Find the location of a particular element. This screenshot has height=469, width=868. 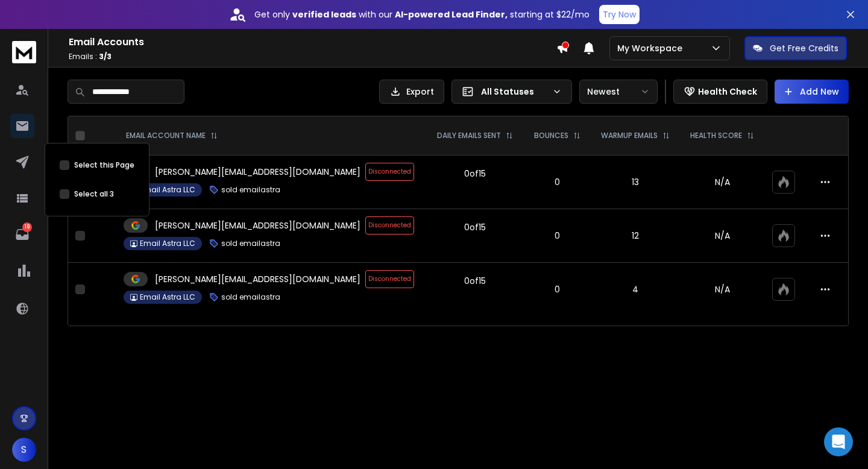

div: EMAIL ACCOUNT NAME is located at coordinates (172, 136).